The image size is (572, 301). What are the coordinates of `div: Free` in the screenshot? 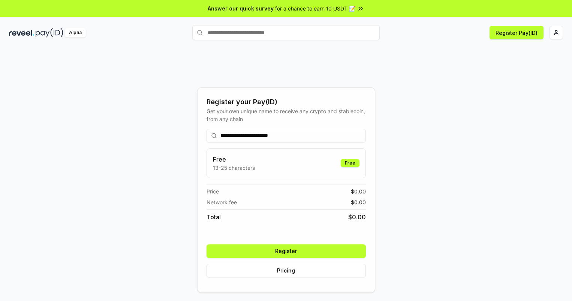 It's located at (350, 163).